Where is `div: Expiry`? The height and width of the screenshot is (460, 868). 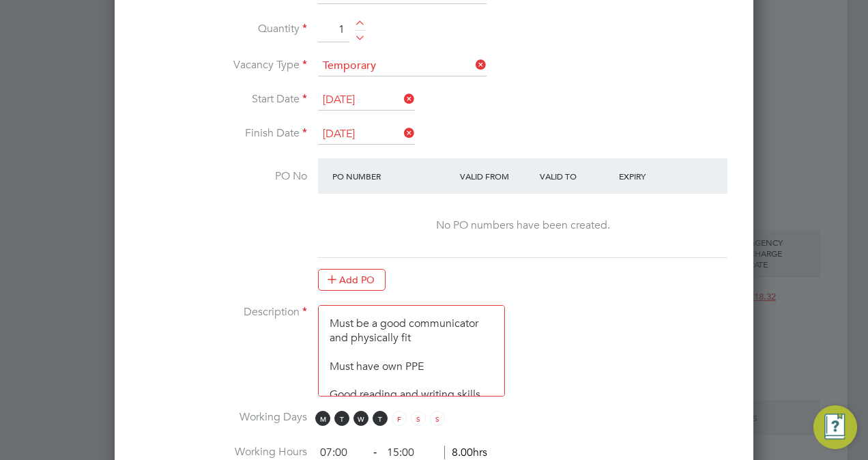 div: Expiry is located at coordinates (655, 176).